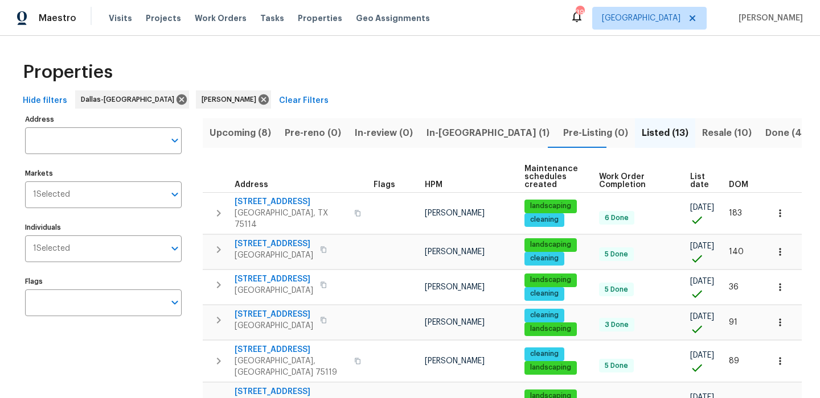  What do you see at coordinates (103, 174) in the screenshot?
I see `label: Markets` at bounding box center [103, 174].